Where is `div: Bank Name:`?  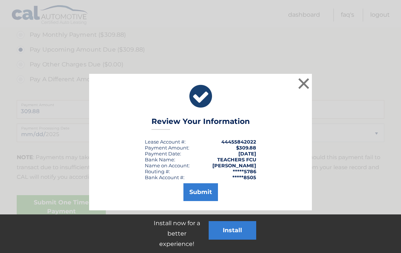
div: Bank Name: is located at coordinates (160, 160).